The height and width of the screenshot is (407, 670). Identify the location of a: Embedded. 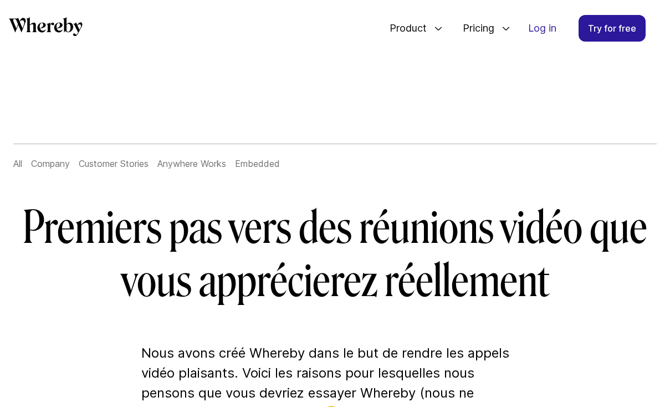
(257, 163).